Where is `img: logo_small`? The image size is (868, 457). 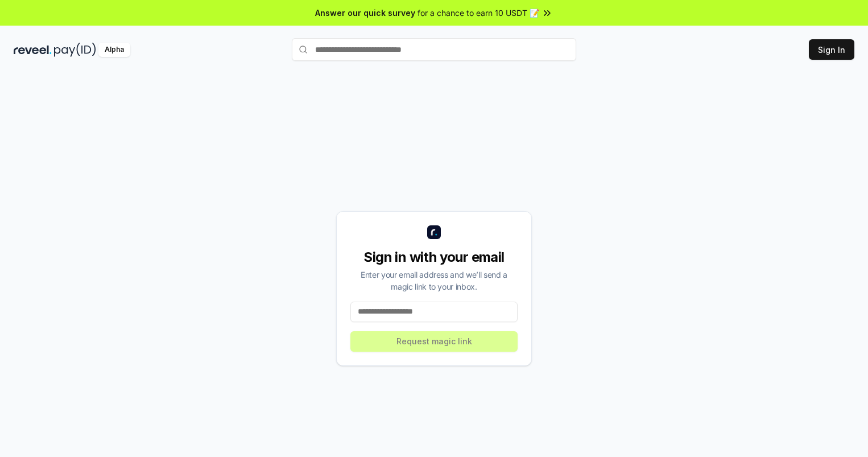
img: logo_small is located at coordinates (434, 232).